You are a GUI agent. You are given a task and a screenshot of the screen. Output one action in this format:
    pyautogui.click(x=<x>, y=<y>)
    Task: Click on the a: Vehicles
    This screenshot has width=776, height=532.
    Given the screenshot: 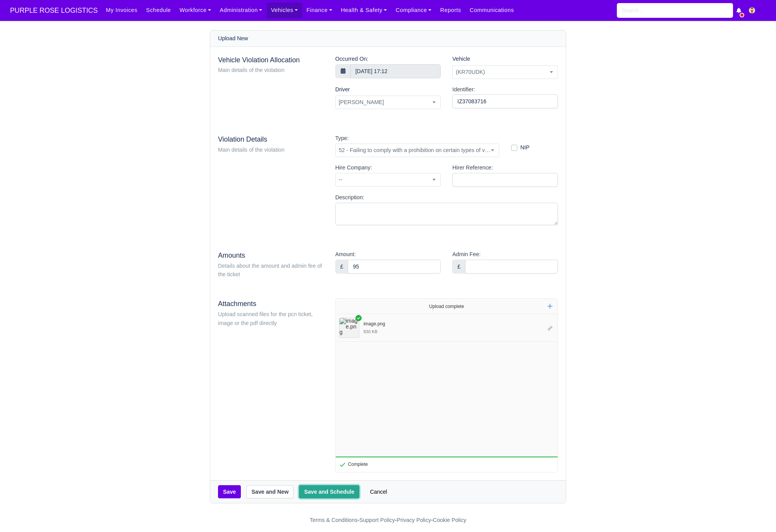 What is the action you would take?
    pyautogui.click(x=285, y=10)
    